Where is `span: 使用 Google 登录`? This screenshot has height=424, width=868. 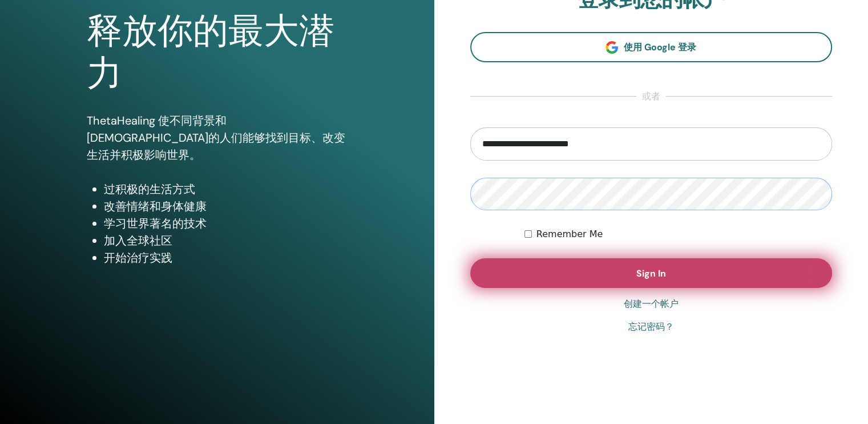 span: 使用 Google 登录 is located at coordinates (660, 47).